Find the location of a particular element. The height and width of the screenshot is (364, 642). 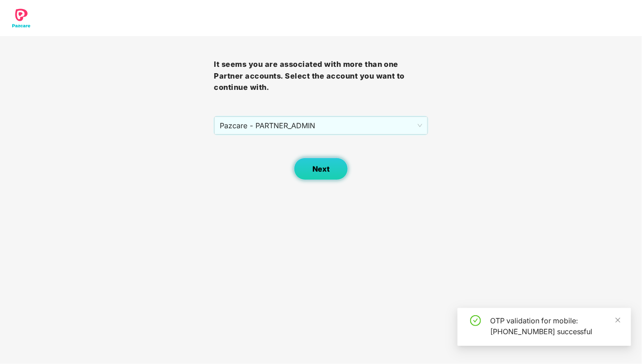

span: Next is located at coordinates (321, 169).